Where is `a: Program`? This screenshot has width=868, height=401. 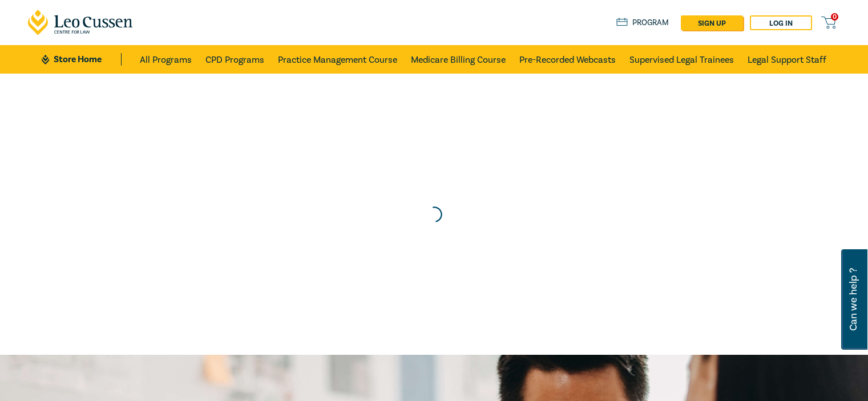
a: Program is located at coordinates (642, 23).